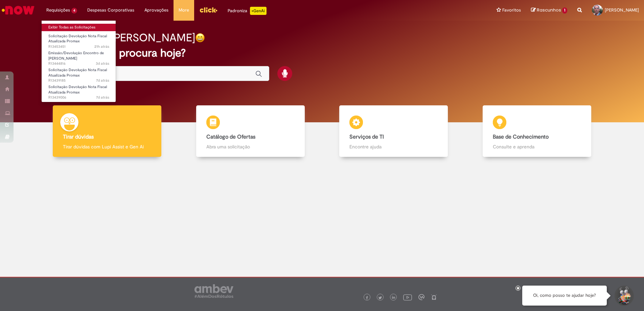 The image size is (644, 311). I want to click on p: Consulte e aprenda, so click(537, 147).